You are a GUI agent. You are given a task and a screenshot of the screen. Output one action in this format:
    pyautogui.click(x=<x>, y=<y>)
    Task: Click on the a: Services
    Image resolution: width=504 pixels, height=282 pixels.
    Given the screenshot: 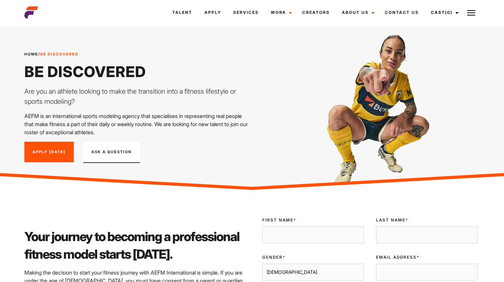 What is the action you would take?
    pyautogui.click(x=246, y=13)
    